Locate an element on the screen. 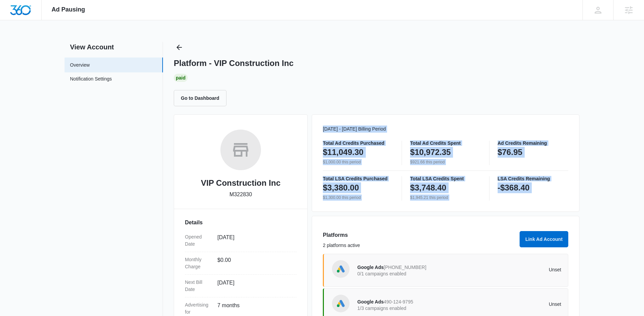 The height and width of the screenshot is (316, 644). p: Ad Credits Remaining is located at coordinates (533, 143).